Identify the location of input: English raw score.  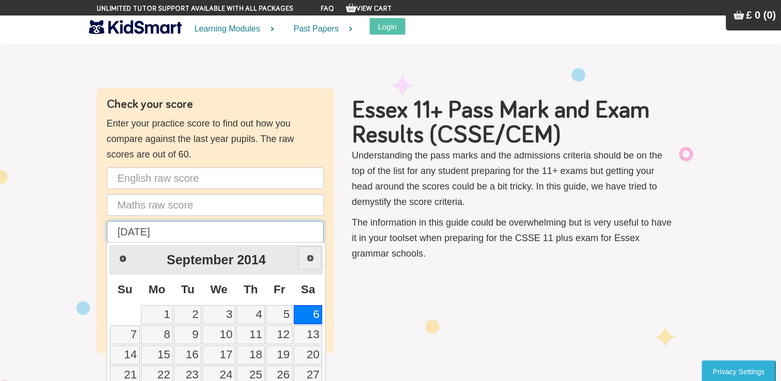
(215, 178).